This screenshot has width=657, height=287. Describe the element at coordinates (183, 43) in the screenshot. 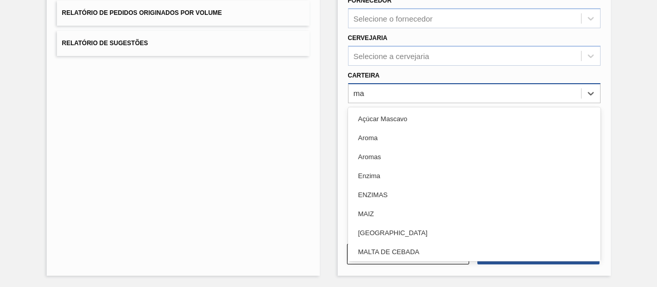

I see `button: Relatório de Sugestões` at that location.